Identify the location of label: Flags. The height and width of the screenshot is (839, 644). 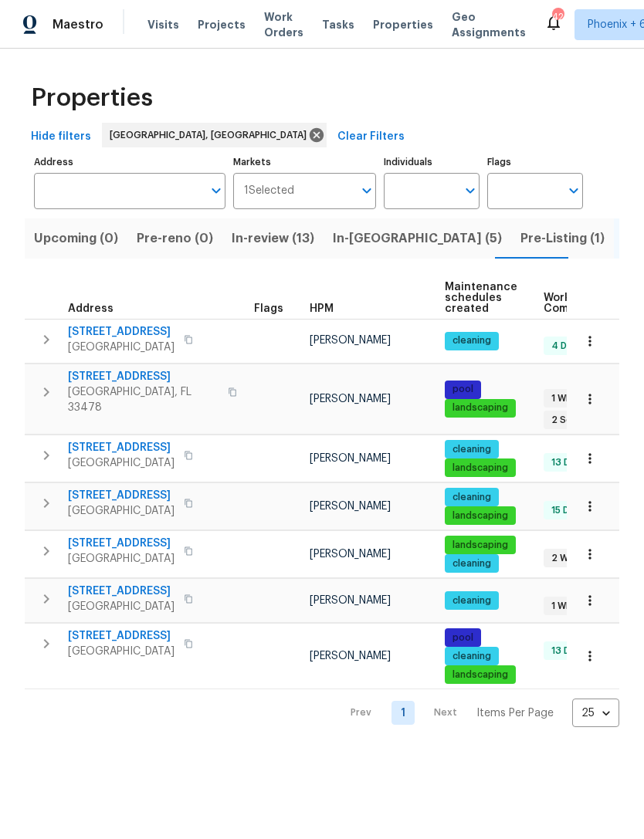
(535, 162).